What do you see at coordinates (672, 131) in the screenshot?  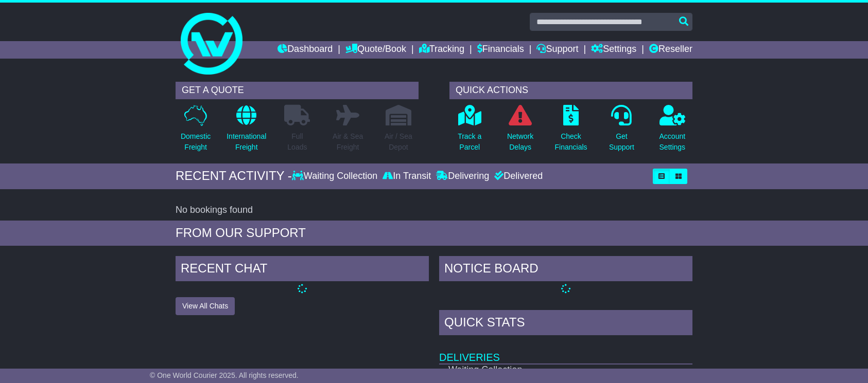 I see `a: AccountSettings` at bounding box center [672, 131].